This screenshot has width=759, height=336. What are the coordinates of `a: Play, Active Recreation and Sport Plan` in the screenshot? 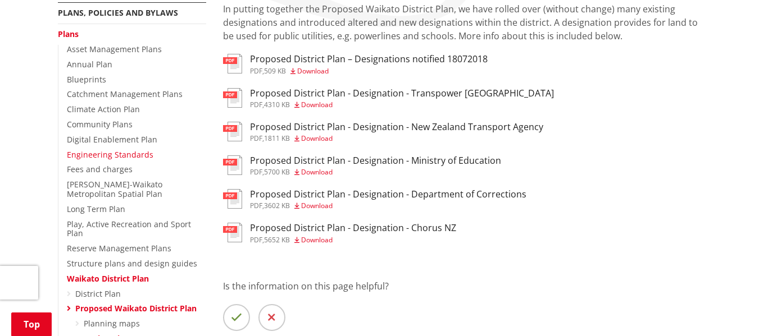 It's located at (129, 229).